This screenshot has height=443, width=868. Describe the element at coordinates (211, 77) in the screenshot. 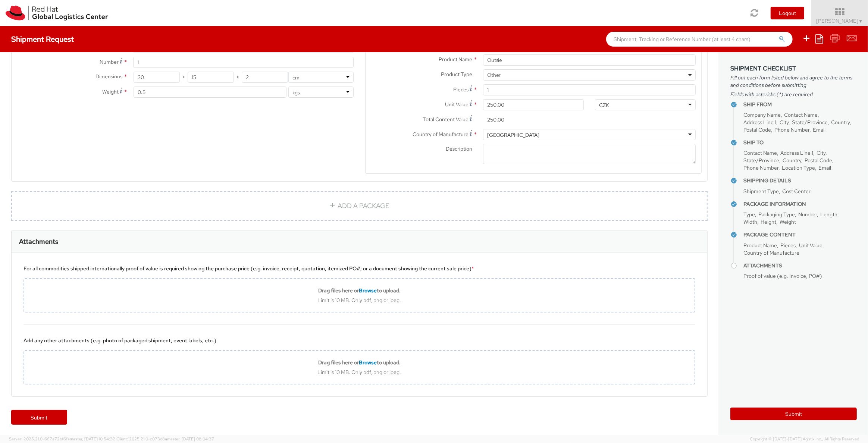

I see `input: Width` at that location.